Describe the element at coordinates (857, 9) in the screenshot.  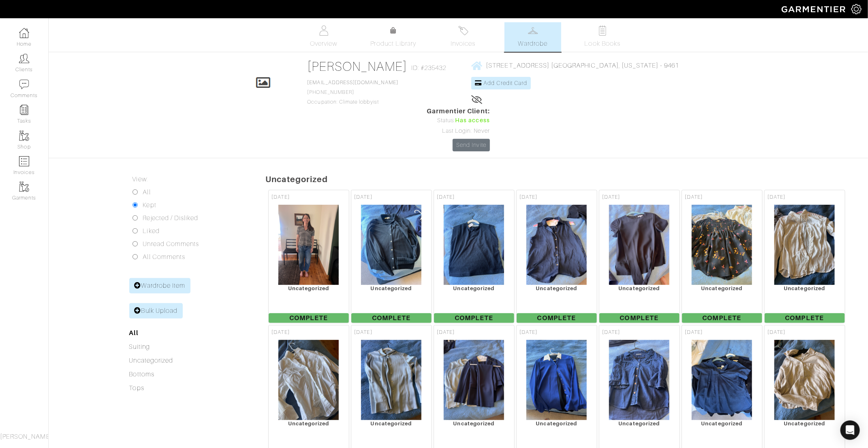
I see `img: gear-icon-white-bd11855cb880d31180b6d7d6211b90ccbf57a29d726f0c71d8c61bd08dd39cc2.png` at that location.